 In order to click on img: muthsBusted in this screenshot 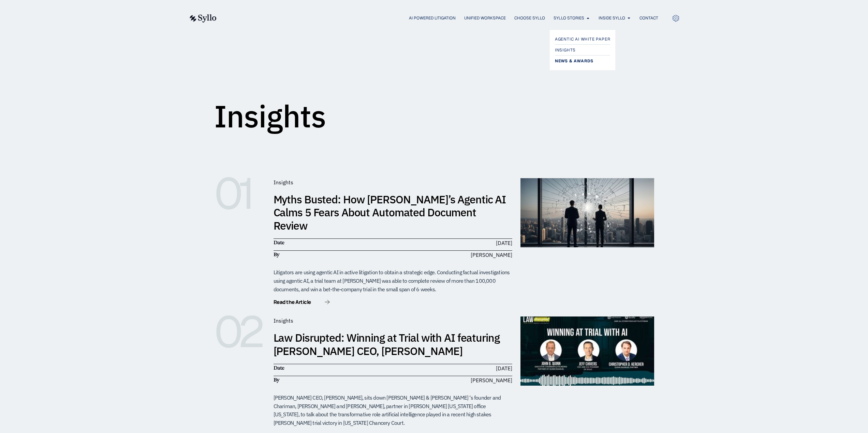, I will do `click(587, 212)`.